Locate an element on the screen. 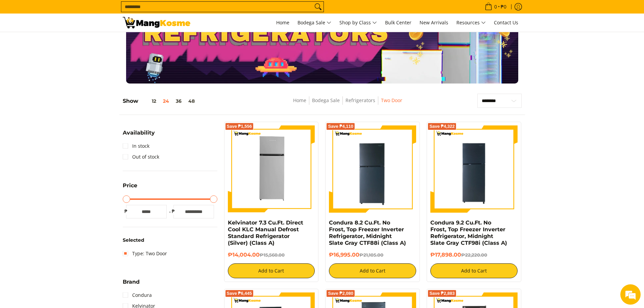 This screenshot has width=644, height=308. img: Condura 9.2 Cu.Ft. No Frost, Top Freezer Inverter Refrigerator, Midnight Slate Gray CTF98i (Class A) is located at coordinates (474, 169).